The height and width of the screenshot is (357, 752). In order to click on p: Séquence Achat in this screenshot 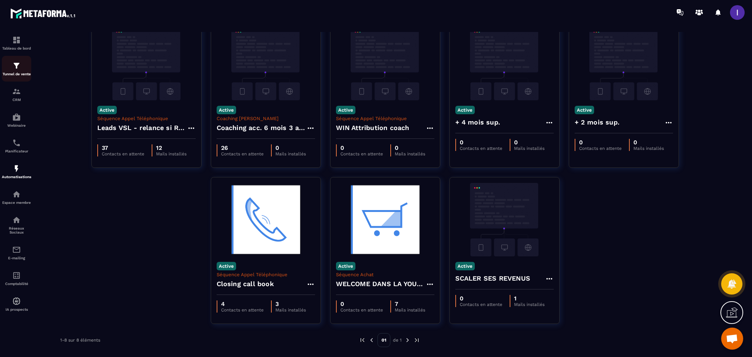, I will do `click(385, 274)`.